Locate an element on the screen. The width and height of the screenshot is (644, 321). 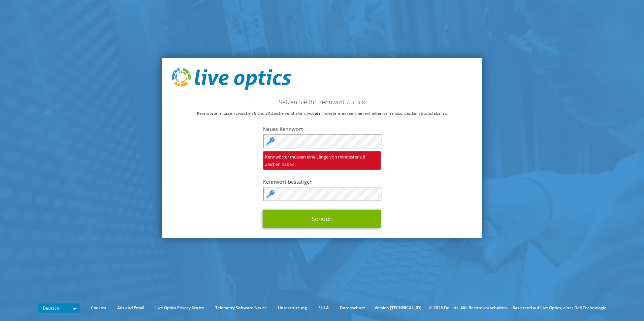
a: Datenschutz is located at coordinates (352, 308).